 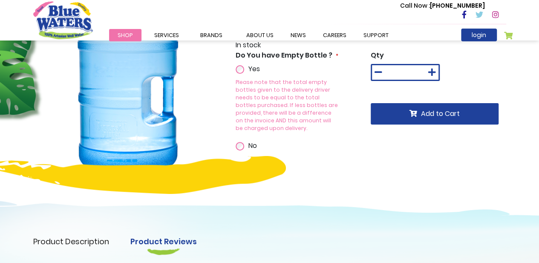 What do you see at coordinates (125, 35) in the screenshot?
I see `span: Shop` at bounding box center [125, 35].